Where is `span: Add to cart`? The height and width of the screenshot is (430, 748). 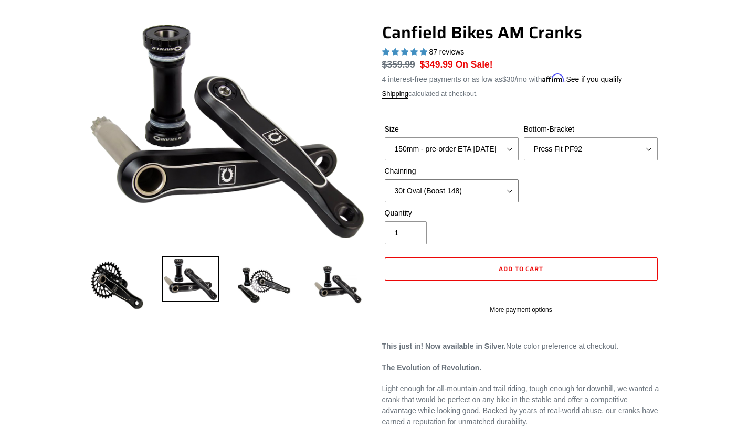
span: Add to cart is located at coordinates (521, 269).